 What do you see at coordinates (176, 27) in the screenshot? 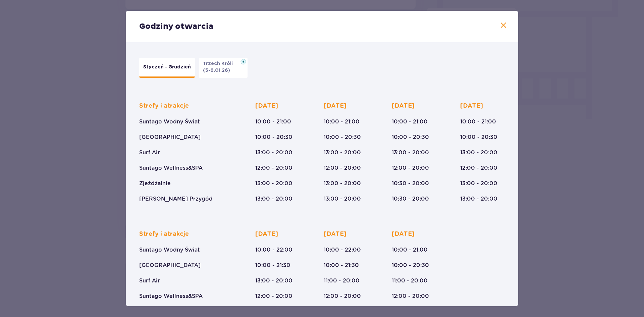
I see `p: Godziny otwarcia` at bounding box center [176, 27].